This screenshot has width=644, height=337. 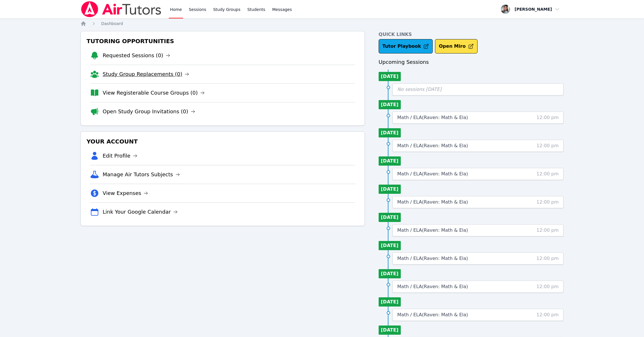 I want to click on h3: Your Account, so click(x=223, y=141).